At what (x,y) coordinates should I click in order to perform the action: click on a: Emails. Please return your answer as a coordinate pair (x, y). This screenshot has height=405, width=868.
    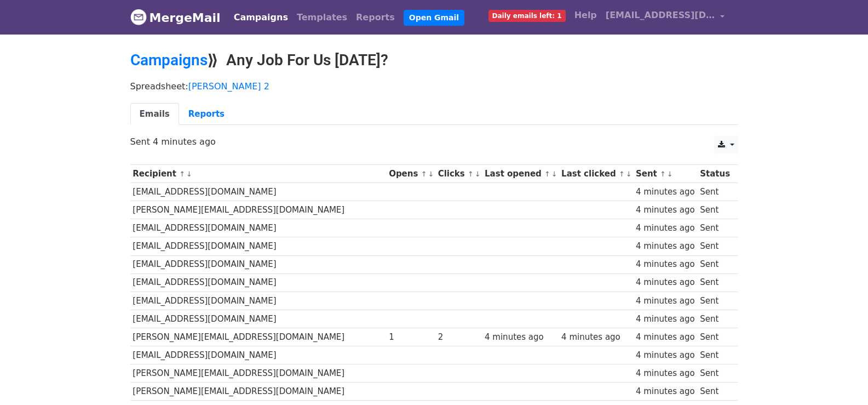
    Looking at the image, I should click on (154, 114).